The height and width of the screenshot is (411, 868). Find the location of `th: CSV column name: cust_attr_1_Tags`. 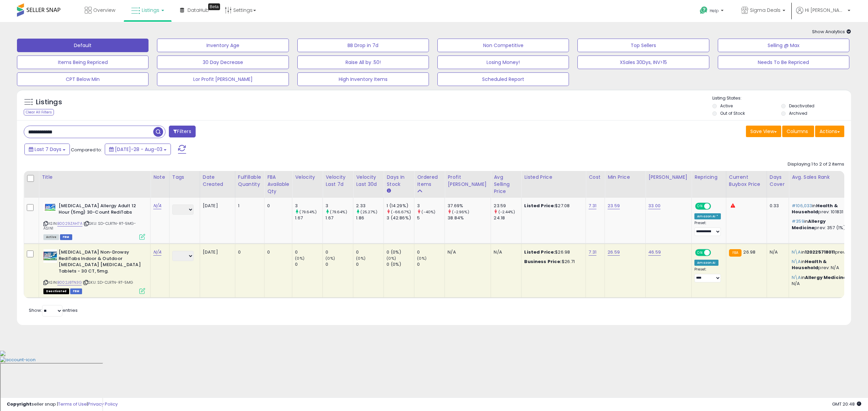

th: CSV column name: cust_attr_1_Tags is located at coordinates (185, 185).